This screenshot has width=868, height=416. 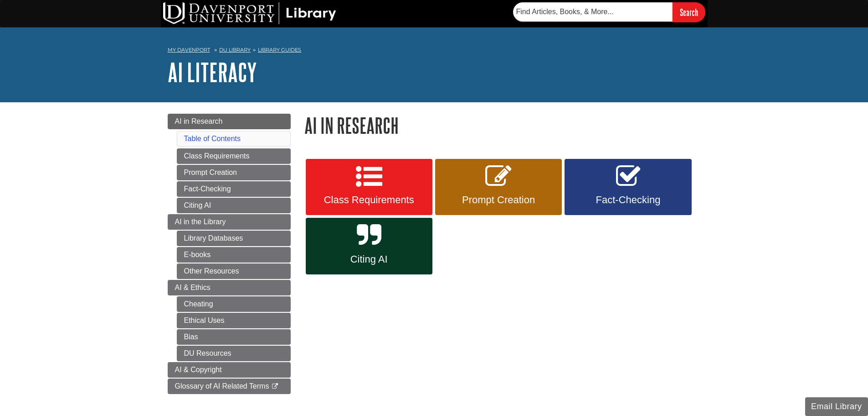 What do you see at coordinates (233, 254) in the screenshot?
I see `a: E-books` at bounding box center [233, 254].